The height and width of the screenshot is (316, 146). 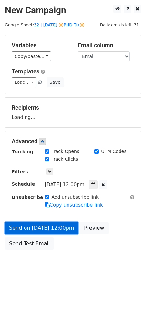 What do you see at coordinates (65, 159) in the screenshot?
I see `label: Track Clicks` at bounding box center [65, 159].